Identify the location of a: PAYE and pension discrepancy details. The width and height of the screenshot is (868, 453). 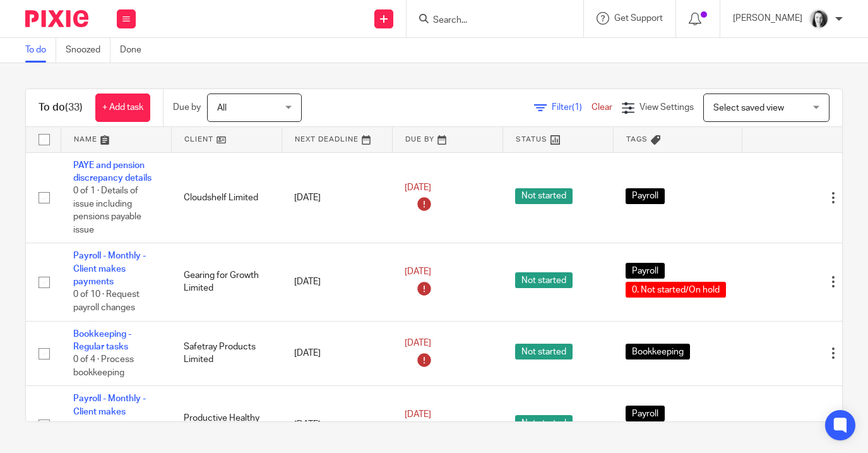
(112, 172).